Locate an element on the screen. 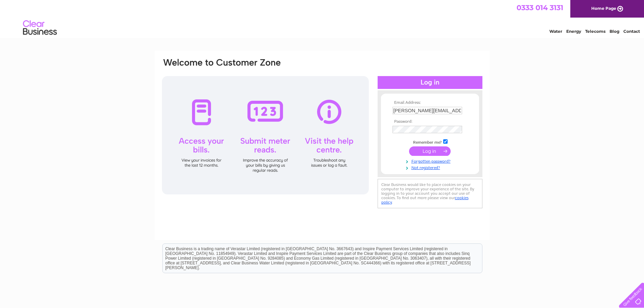 The image size is (644, 308). div: Clear Business would like to place cookies on your computer to improve your experience of the sit... is located at coordinates (430, 193).